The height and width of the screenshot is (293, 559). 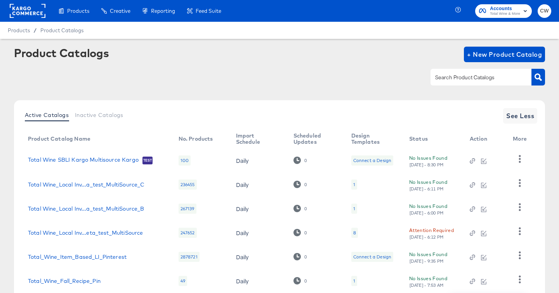 What do you see at coordinates (520, 116) in the screenshot?
I see `button: See Less` at bounding box center [520, 116].